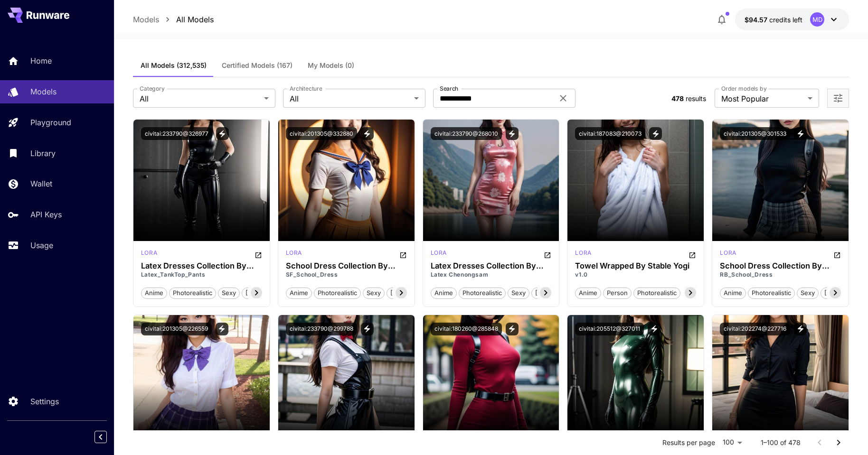  Describe the element at coordinates (696, 98) in the screenshot. I see `span: results` at that location.